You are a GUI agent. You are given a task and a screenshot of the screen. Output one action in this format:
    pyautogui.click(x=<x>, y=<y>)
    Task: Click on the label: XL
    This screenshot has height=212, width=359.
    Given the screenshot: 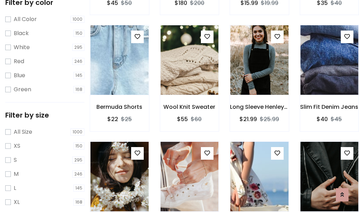 What is the action you would take?
    pyautogui.click(x=16, y=202)
    